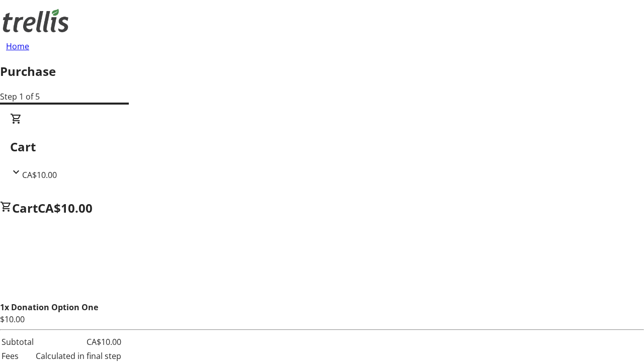  Describe the element at coordinates (25, 208) in the screenshot. I see `span: Cart` at that location.